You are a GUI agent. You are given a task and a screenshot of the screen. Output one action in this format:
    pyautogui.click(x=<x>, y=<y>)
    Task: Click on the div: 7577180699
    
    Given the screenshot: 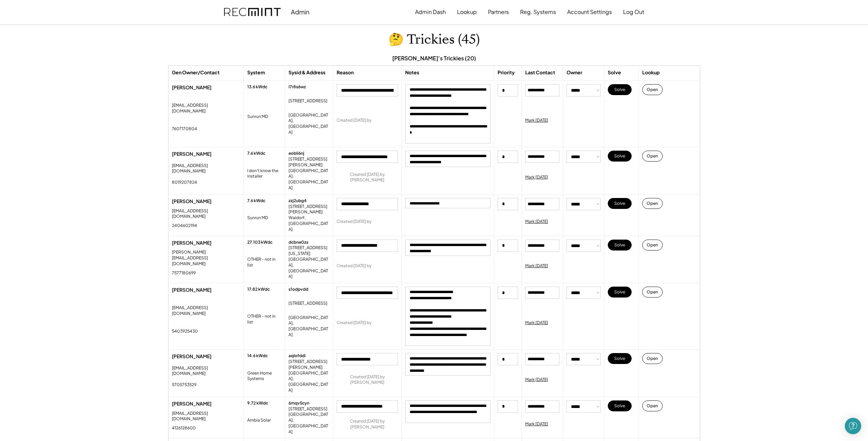 What is the action you would take?
    pyautogui.click(x=184, y=273)
    